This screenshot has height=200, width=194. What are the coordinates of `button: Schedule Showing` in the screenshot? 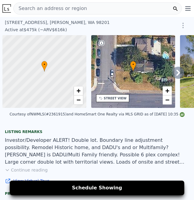 It's located at (97, 188).